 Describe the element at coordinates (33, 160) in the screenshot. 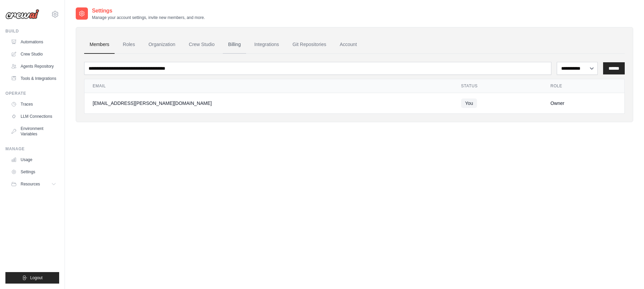

I see `a: Usage` at that location.